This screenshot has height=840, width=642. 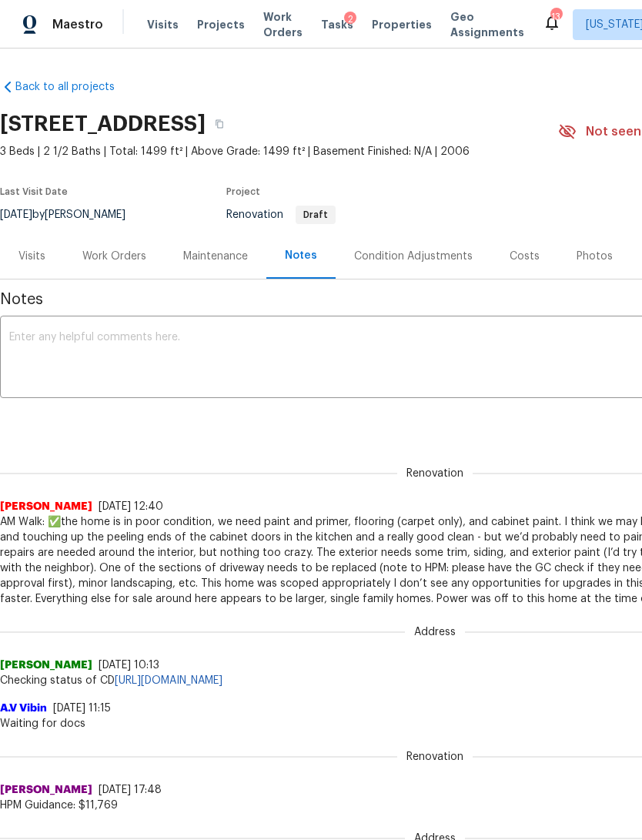 What do you see at coordinates (414, 256) in the screenshot?
I see `div: Condition Adjustments` at bounding box center [414, 256].